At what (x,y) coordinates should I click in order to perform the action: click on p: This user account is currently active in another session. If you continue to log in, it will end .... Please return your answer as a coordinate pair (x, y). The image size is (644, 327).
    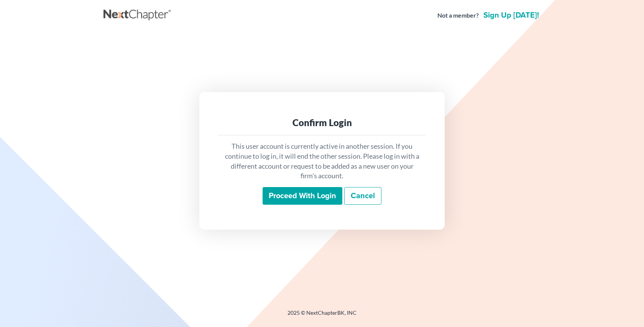
    Looking at the image, I should click on (322, 161).